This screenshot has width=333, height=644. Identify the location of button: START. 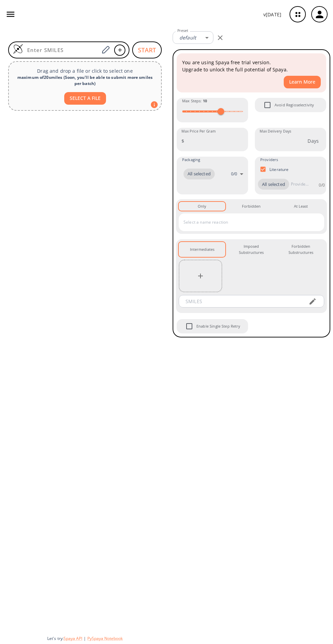
(147, 50).